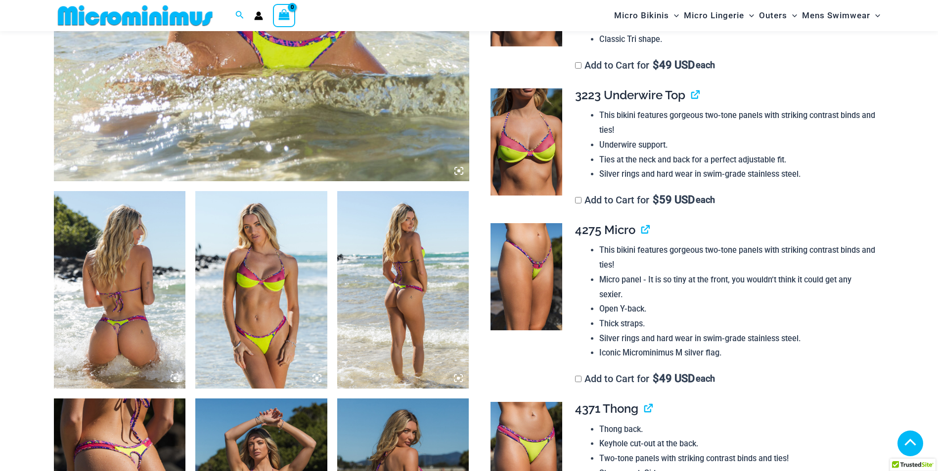 Image resolution: width=938 pixels, height=471 pixels. Describe the element at coordinates (526, 142) in the screenshot. I see `a: Coastal Bliss Leopard Sunset 3223 Underwire Top` at that location.